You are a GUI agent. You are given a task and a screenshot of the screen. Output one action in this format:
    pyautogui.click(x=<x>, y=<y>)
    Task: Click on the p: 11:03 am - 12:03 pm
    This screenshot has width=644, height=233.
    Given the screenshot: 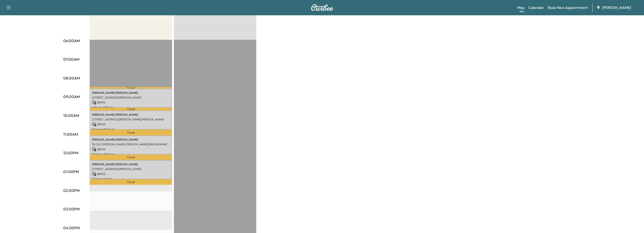 What is the action you would take?
    pyautogui.click(x=131, y=154)
    